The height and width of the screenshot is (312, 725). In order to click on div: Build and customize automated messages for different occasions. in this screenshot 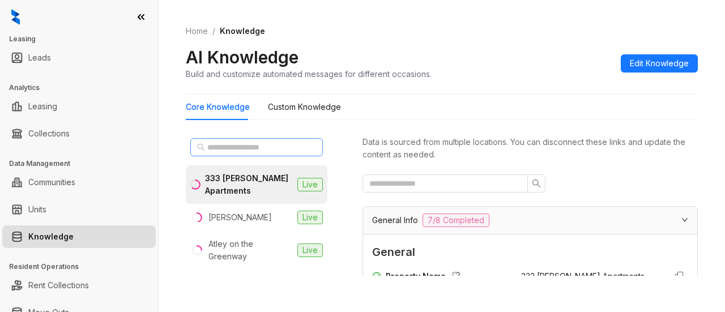, I will do `click(309, 74)`.